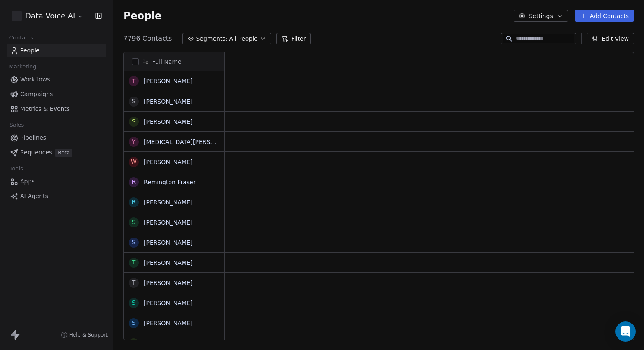 The height and width of the screenshot is (350, 644). What do you see at coordinates (33, 138) in the screenshot?
I see `span: Pipelines` at bounding box center [33, 138].